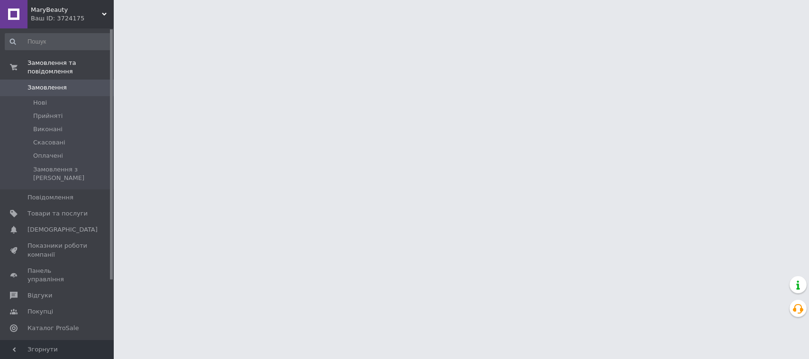  I want to click on span: Оплачені, so click(48, 156).